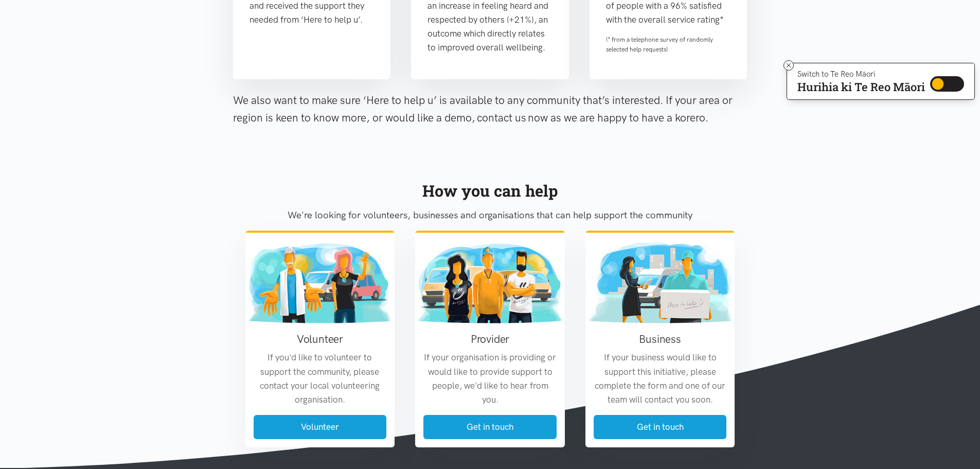 Image resolution: width=980 pixels, height=469 pixels. What do you see at coordinates (490, 190) in the screenshot?
I see `div: How you can help` at bounding box center [490, 190].